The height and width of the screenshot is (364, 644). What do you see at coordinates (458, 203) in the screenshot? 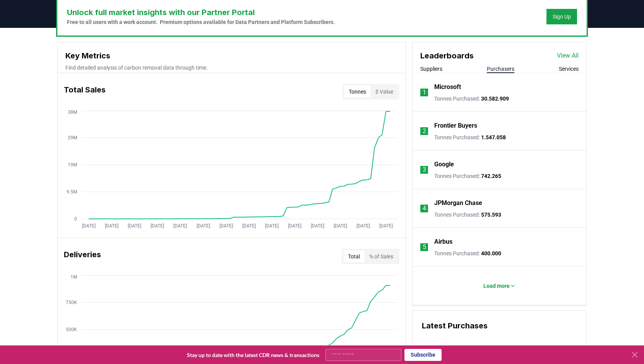
I see `a: JPMorgan Chase` at bounding box center [458, 203].